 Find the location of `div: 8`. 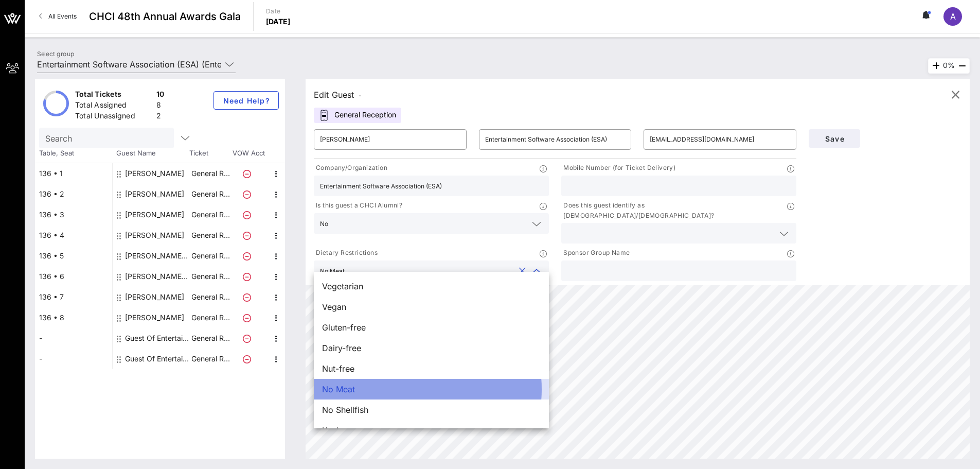

div: 8 is located at coordinates (161, 106).